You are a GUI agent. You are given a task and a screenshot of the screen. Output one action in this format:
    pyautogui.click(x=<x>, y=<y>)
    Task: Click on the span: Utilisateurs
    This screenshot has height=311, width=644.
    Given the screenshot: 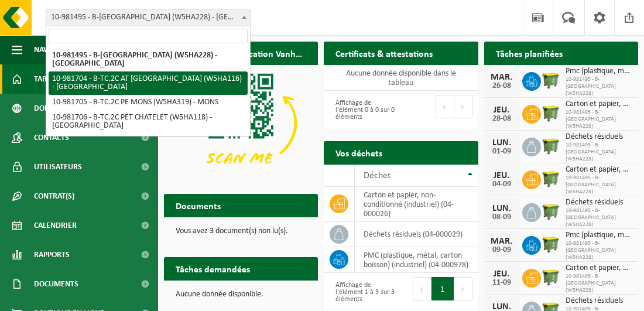 What is the action you would take?
    pyautogui.click(x=58, y=167)
    